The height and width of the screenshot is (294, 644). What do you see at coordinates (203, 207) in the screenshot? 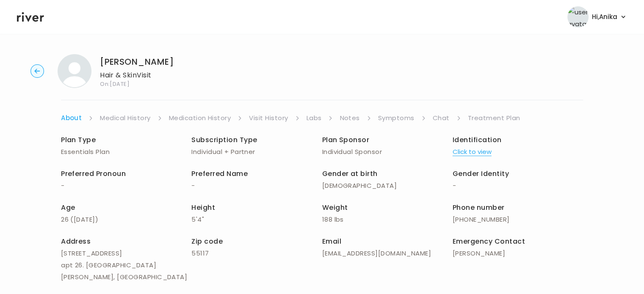
I see `span: Height` at bounding box center [203, 207].